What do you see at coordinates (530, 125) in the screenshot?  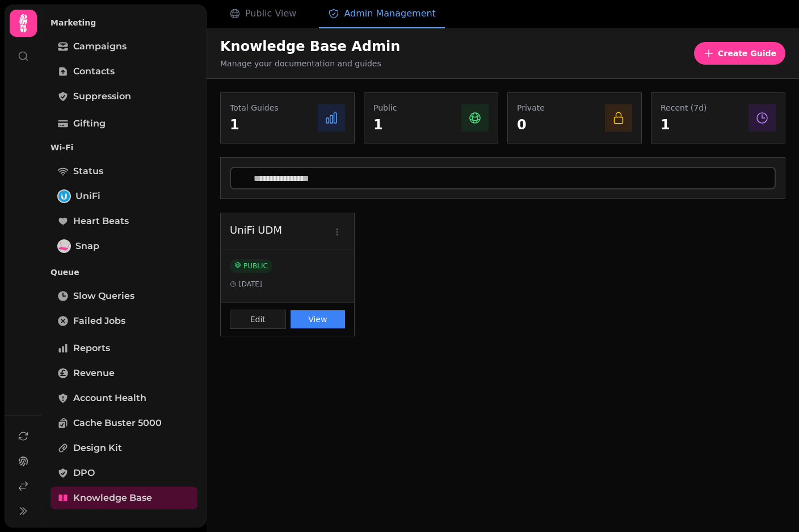 I see `p: 0` at bounding box center [530, 125].